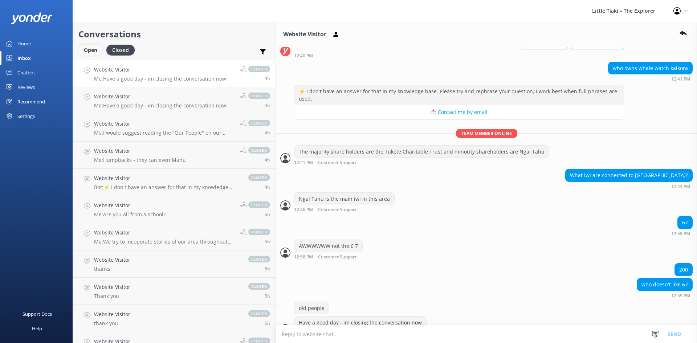 Image resolution: width=697 pixels, height=343 pixels. Describe the element at coordinates (174, 318) in the screenshot. I see `a: Website Visitorthank youclosed5h` at that location.